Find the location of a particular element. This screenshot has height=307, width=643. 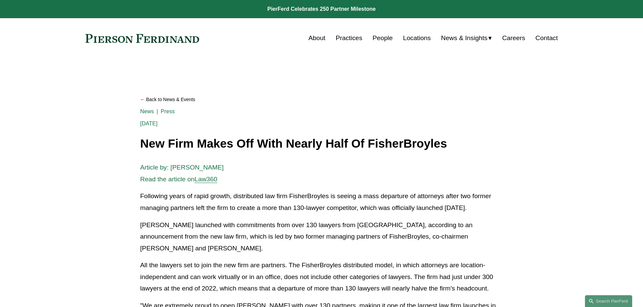

a: Practices is located at coordinates (349, 38).